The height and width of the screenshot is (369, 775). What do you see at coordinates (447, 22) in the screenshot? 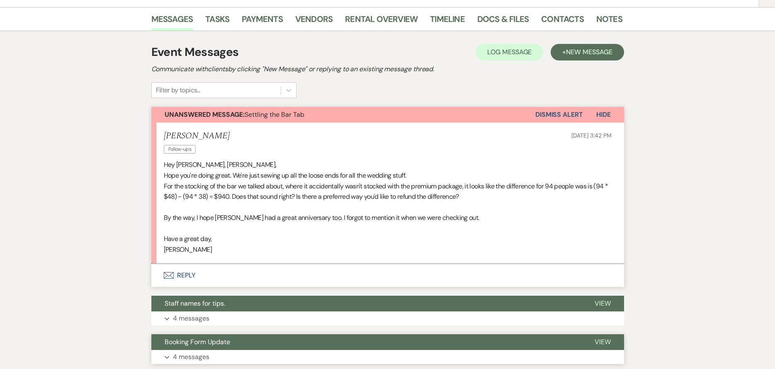
I see `a: Timeline` at bounding box center [447, 22].